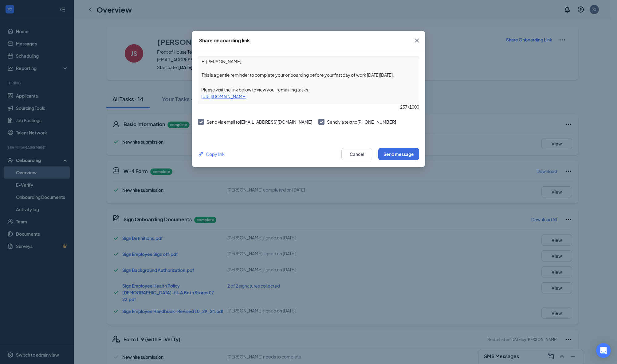 Image resolution: width=617 pixels, height=364 pixels. Describe the element at coordinates (357, 154) in the screenshot. I see `button: Cancel` at that location.